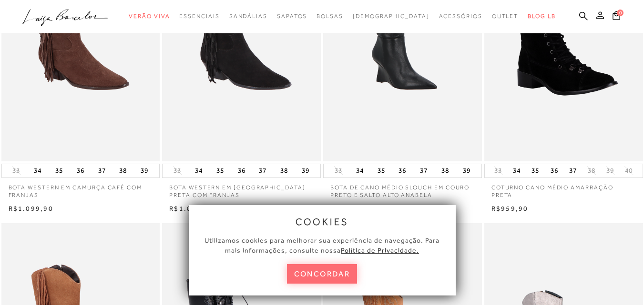 The image size is (644, 305). What do you see at coordinates (199, 16) in the screenshot?
I see `span: Essenciais` at bounding box center [199, 16].